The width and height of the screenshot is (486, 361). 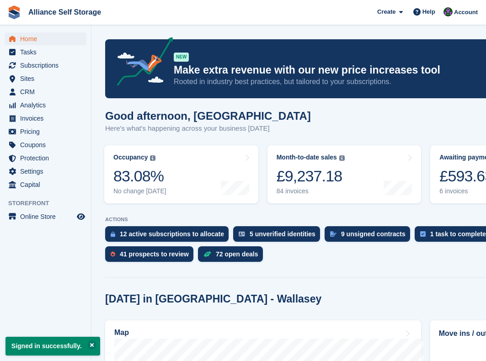 What do you see at coordinates (458, 234) in the screenshot?
I see `div: 1 task to complete` at bounding box center [458, 234].